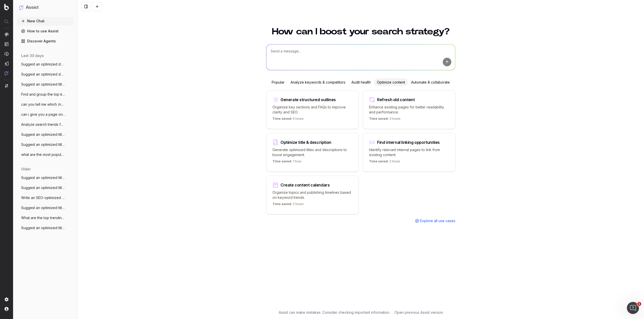 The width and height of the screenshot is (644, 319). I want to click on span: What are the top trending topics for cla, so click(43, 218).